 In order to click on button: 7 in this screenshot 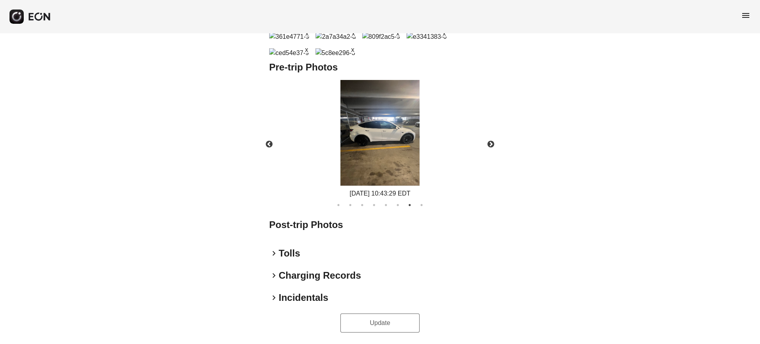, I will do `click(410, 205)`.